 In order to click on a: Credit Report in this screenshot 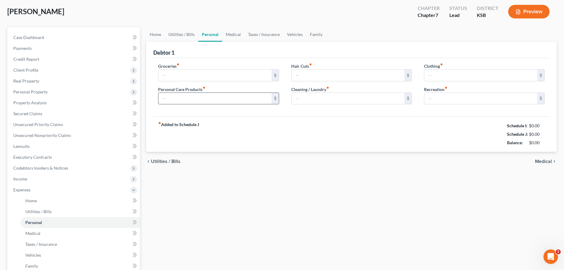, I will do `click(74, 59)`.